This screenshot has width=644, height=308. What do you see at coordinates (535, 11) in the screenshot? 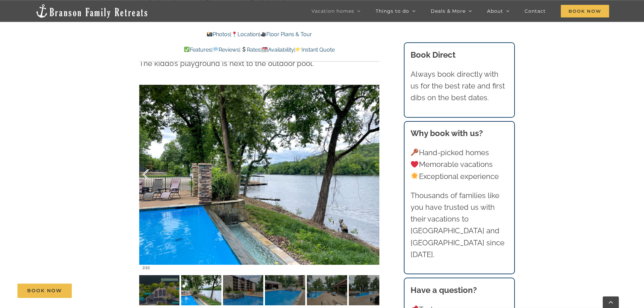
I see `span: Contact` at bounding box center [535, 11].